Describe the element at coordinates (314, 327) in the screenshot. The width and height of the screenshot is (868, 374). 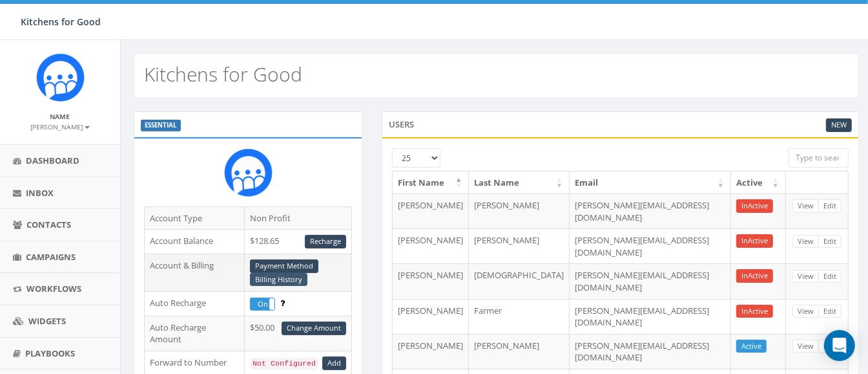
I see `a: Change Amount` at that location.